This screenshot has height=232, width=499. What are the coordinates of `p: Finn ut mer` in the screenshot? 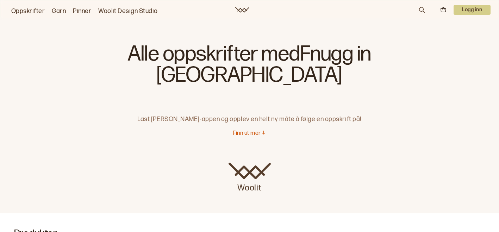 It's located at (247, 134).